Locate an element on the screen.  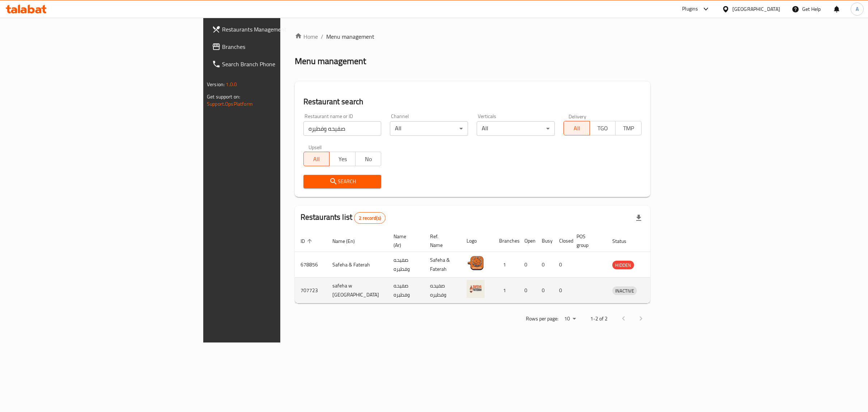
th: Logo is located at coordinates (477, 241).